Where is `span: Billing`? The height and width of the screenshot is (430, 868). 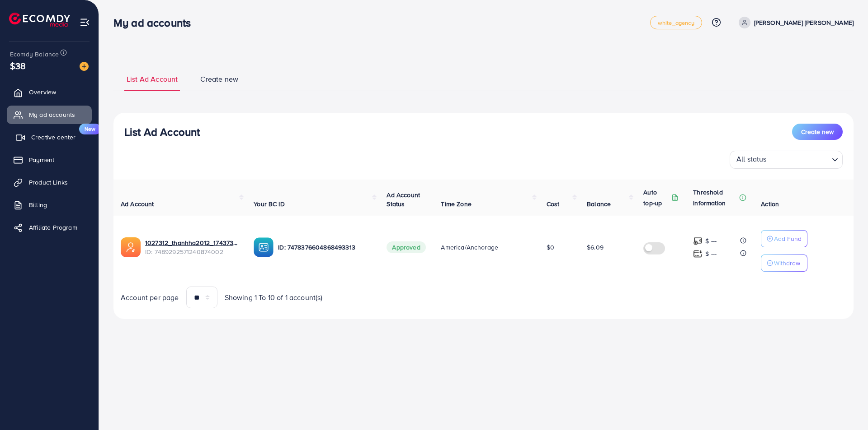 span: Billing is located at coordinates (38, 205).